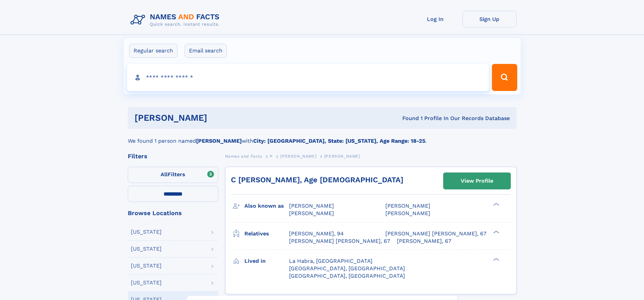  I want to click on a: P, so click(271, 156).